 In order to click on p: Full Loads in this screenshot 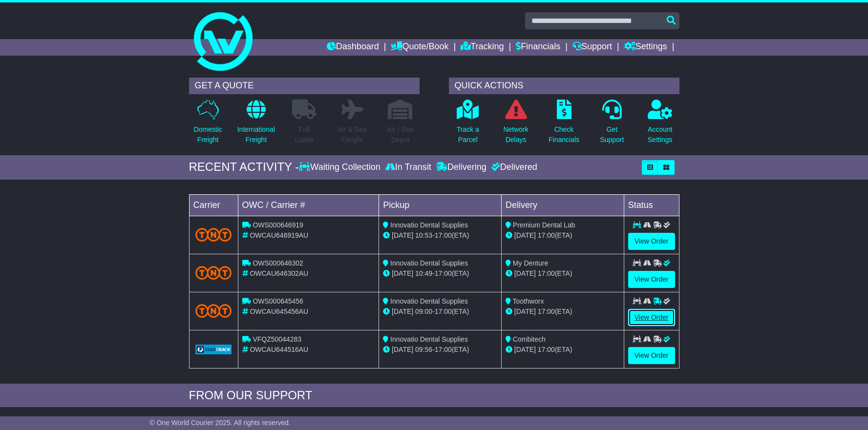, I will do `click(305, 135)`.